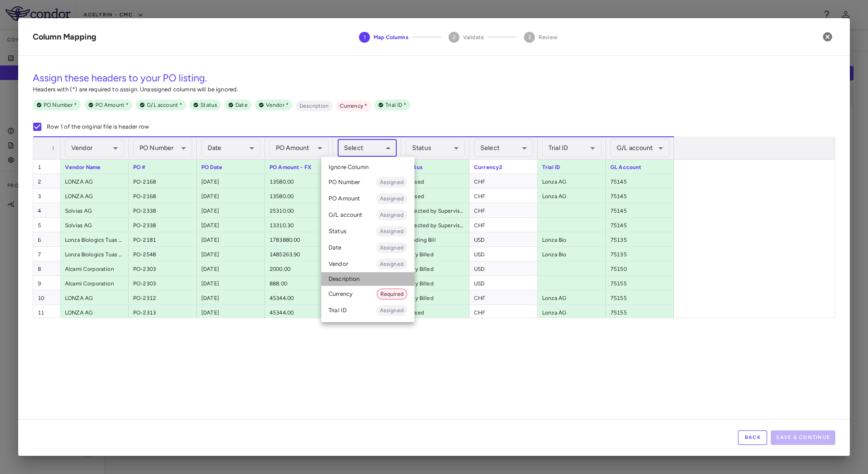 The width and height of the screenshot is (868, 474). Describe the element at coordinates (349, 167) in the screenshot. I see `span: Ignore Column` at that location.